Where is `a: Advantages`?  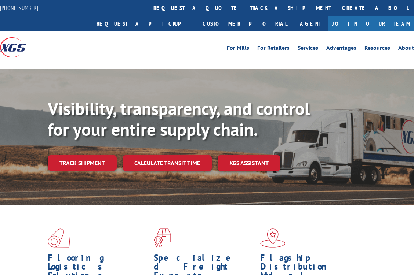
a: Advantages is located at coordinates (341, 49).